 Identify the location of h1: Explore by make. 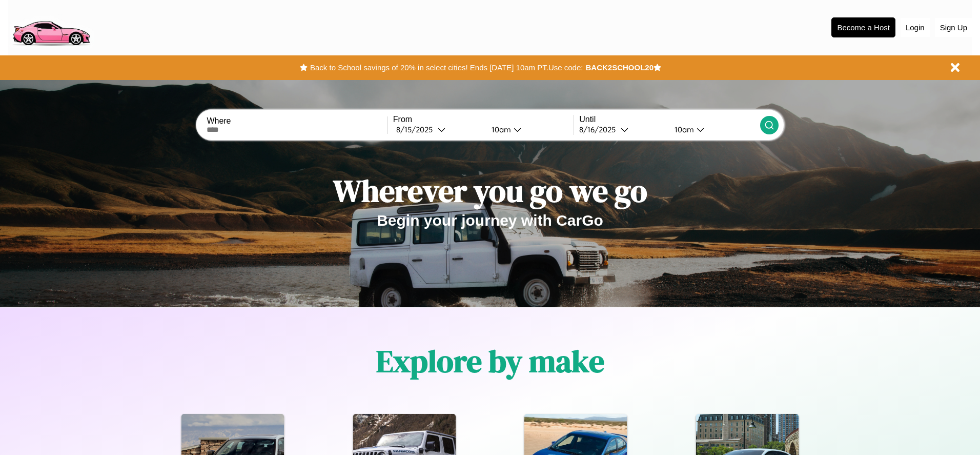
(490, 361).